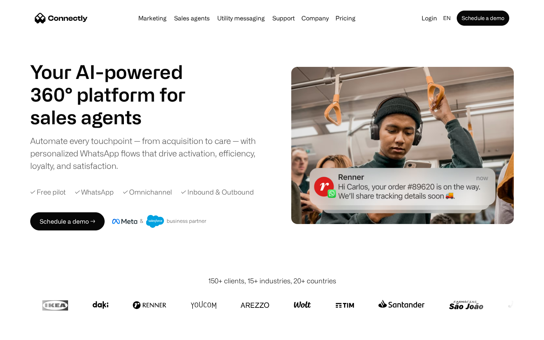 This screenshot has width=544, height=340. What do you see at coordinates (152, 18) in the screenshot?
I see `a: Marketing` at bounding box center [152, 18].